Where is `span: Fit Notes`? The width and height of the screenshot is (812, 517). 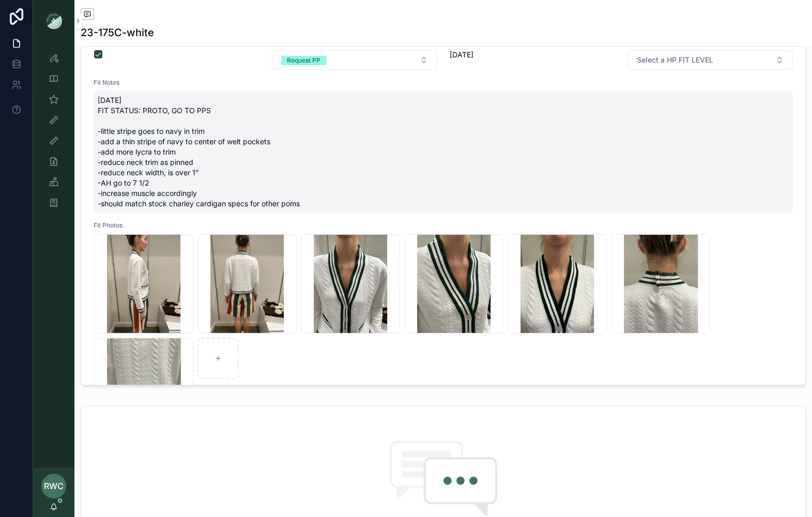 span: Fit Notes is located at coordinates (443, 83).